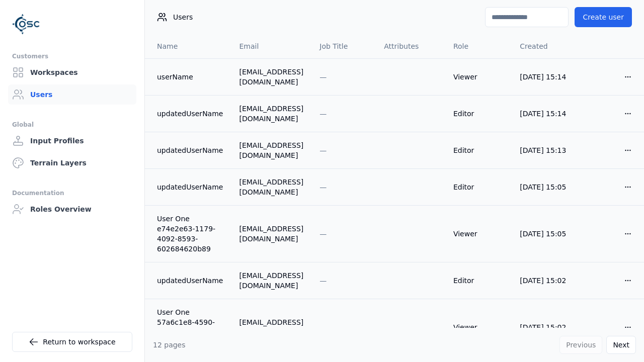  I want to click on th: Name, so click(188, 46).